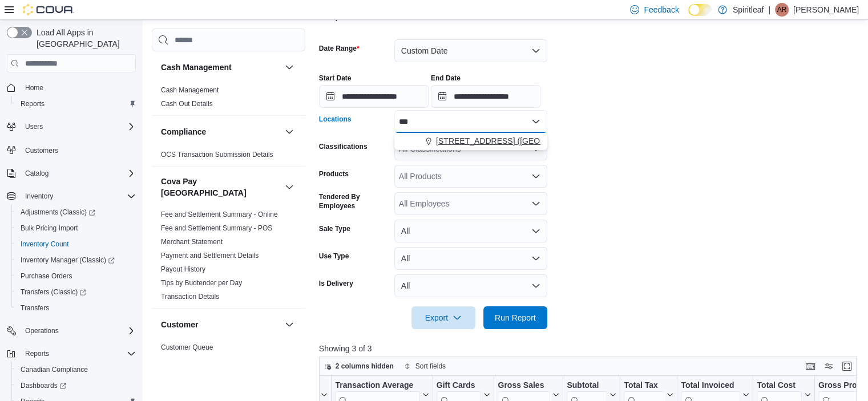  What do you see at coordinates (68, 260) in the screenshot?
I see `a: Inventory Manager (Classic)` at bounding box center [68, 260].